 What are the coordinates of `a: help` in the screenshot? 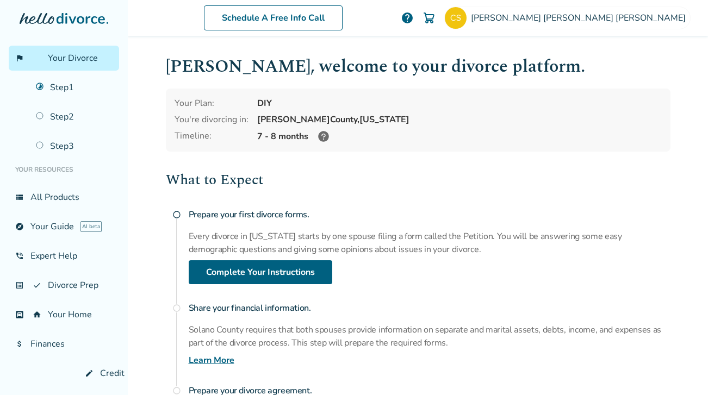 It's located at (407, 18).